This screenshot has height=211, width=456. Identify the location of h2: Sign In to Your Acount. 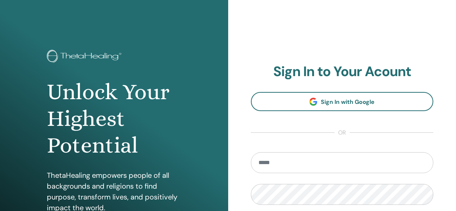
(342, 72).